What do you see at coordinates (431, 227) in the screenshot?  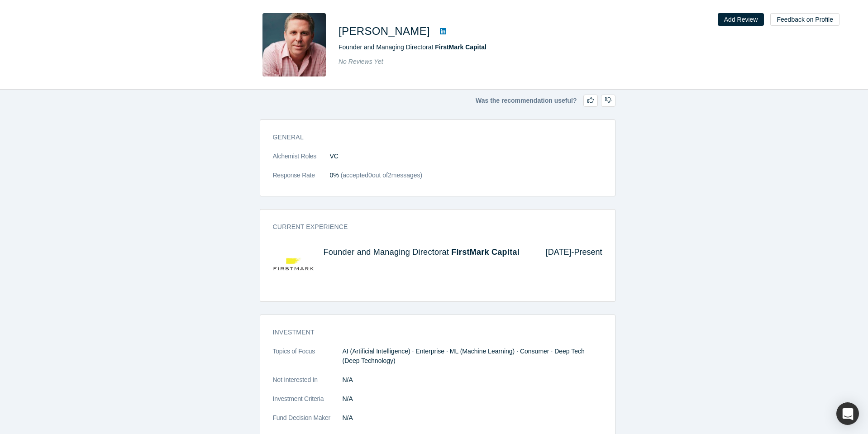 I see `h3: Current Experience` at bounding box center [431, 227].